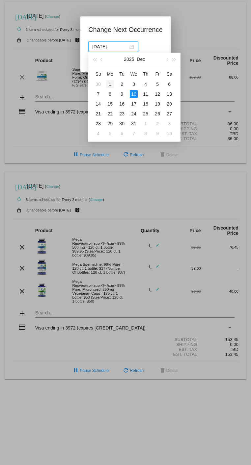 The height and width of the screenshot is (465, 251). What do you see at coordinates (110, 104) in the screenshot?
I see `td: 12/15/2025` at bounding box center [110, 104].